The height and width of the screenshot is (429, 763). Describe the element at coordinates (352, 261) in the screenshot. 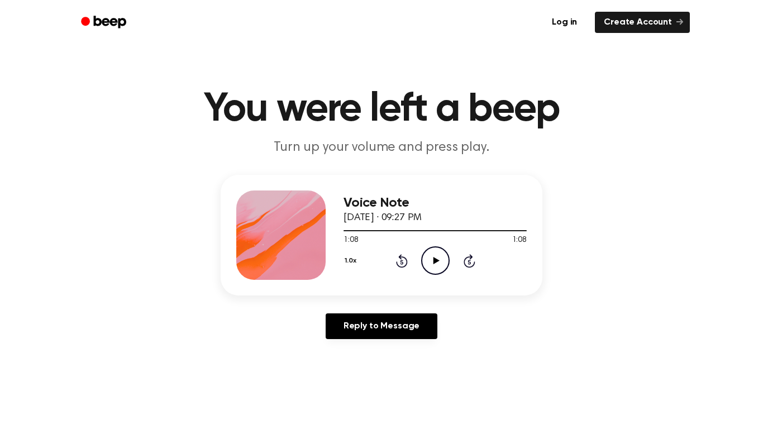

I see `button: 1.0x` at that location.